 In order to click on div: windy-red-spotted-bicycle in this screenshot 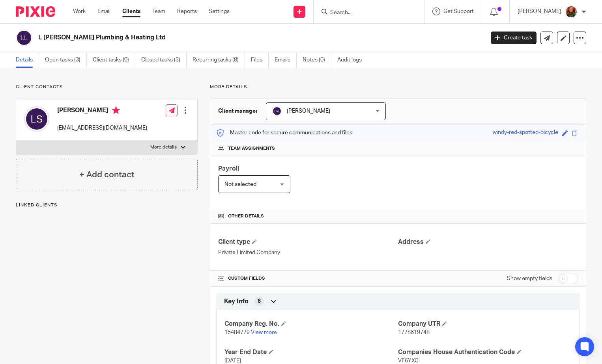, I will do `click(526, 133)`.